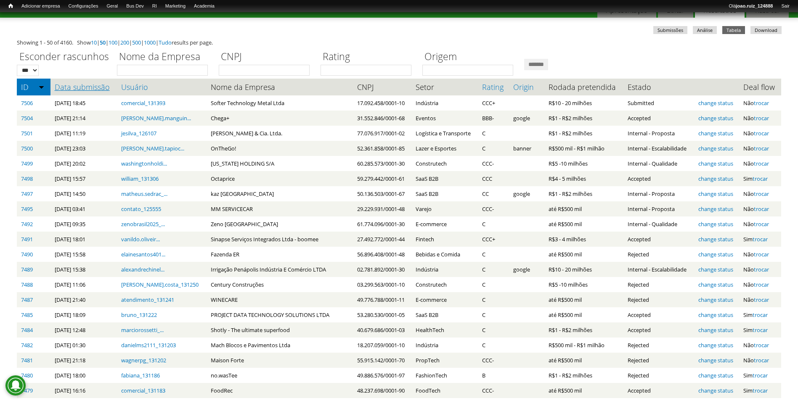 The width and height of the screenshot is (798, 401). I want to click on td: 03.299.563/0001-10, so click(382, 285).